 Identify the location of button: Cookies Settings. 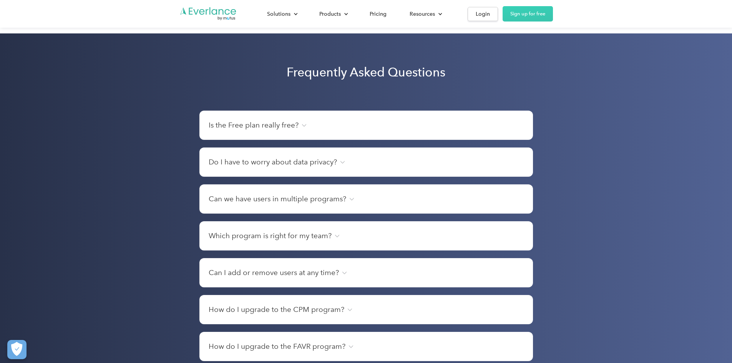
(17, 349).